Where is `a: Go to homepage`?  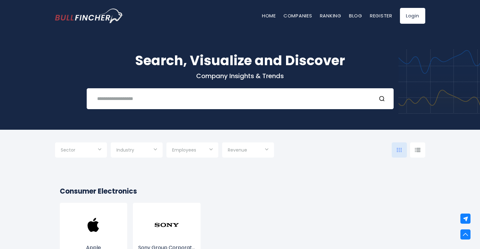
a: Go to homepage is located at coordinates (89, 16).